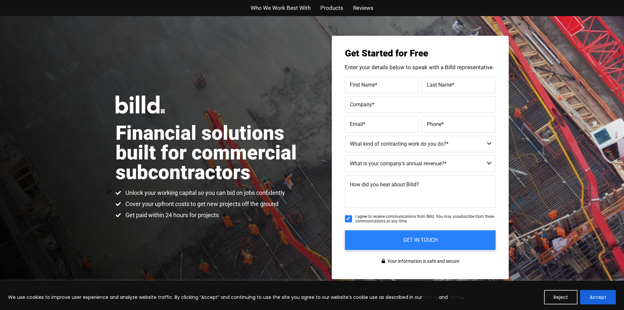 Image resolution: width=624 pixels, height=310 pixels. Describe the element at coordinates (236, 297) in the screenshot. I see `p: We use cookies to improve user experience and analyze website traffic. By clicking “Accept” and c...` at that location.